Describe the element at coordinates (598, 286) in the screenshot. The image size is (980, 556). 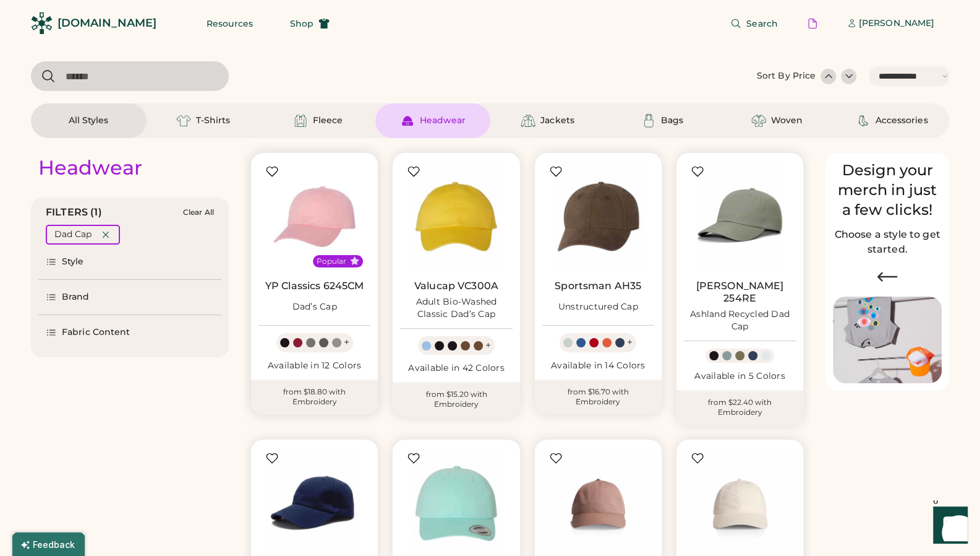
I see `a: Sportsman AH35` at that location.